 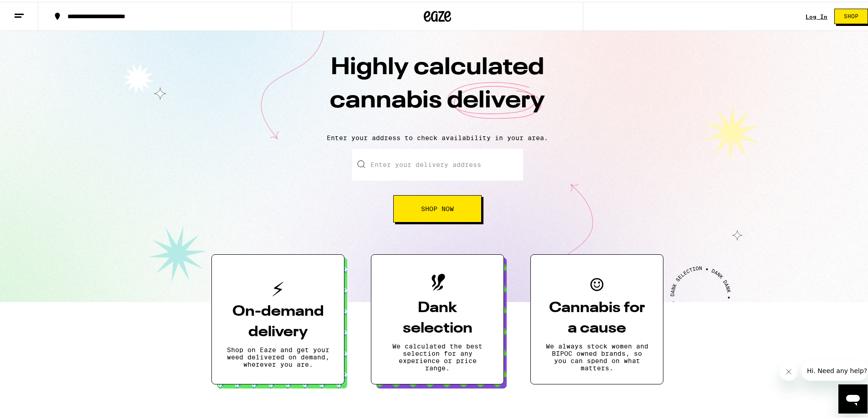 I want to click on span: Hi. Need any help?, so click(x=35, y=10).